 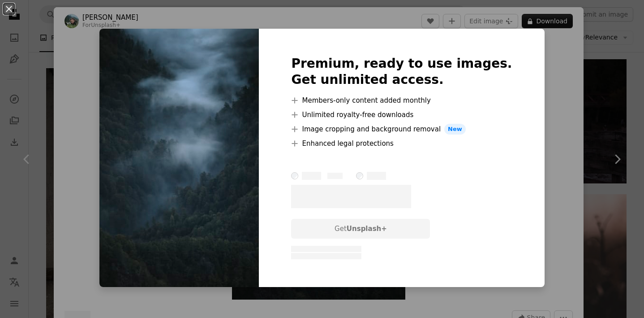 I want to click on li: Unlimited royalty-free downloads, so click(x=402, y=115).